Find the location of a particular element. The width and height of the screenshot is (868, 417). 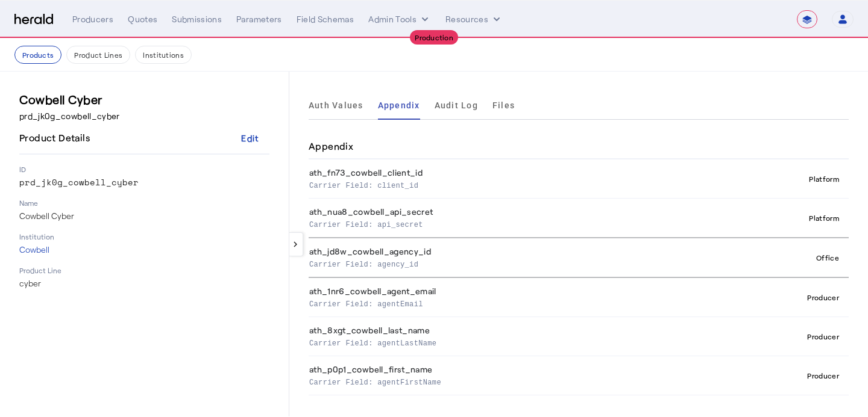

button: internal dropdown menu is located at coordinates (399, 19).